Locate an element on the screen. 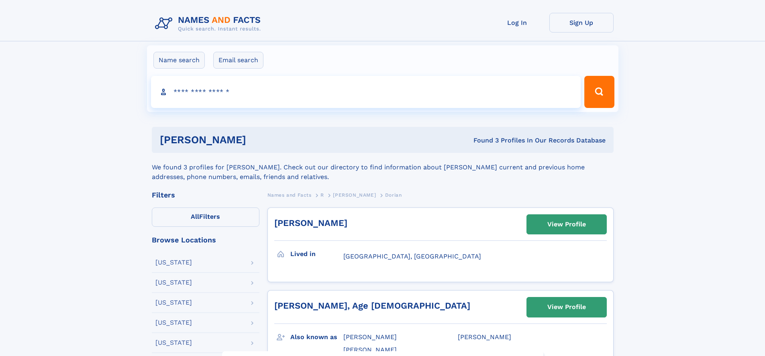 This screenshot has height=356, width=765. div: Found 3 Profiles In Our Records Database is located at coordinates (483, 141).